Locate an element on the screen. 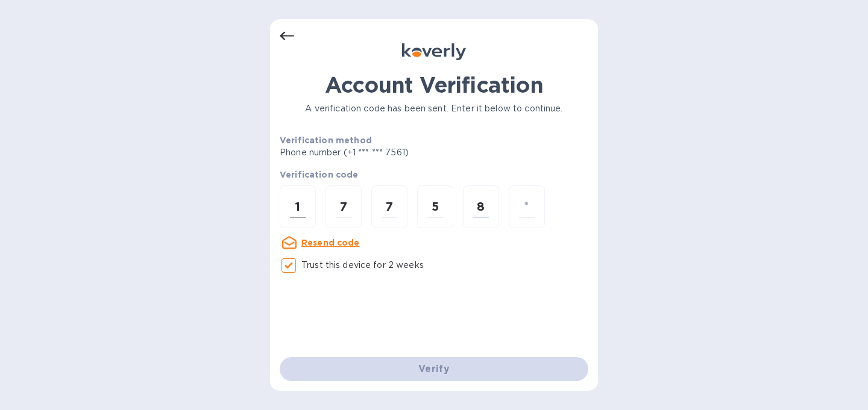  b: Verification method is located at coordinates (326, 140).